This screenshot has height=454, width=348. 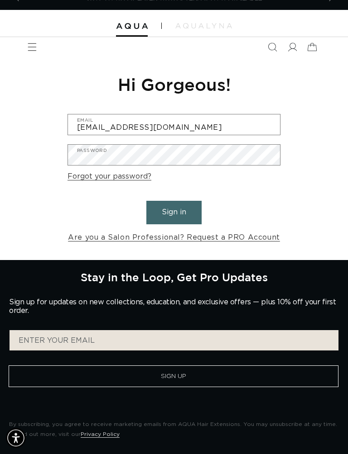 What do you see at coordinates (272, 48) in the screenshot?
I see `summary: Search` at bounding box center [272, 48].